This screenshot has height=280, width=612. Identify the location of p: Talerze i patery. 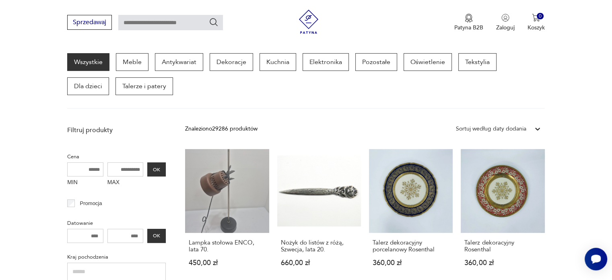
(144, 86).